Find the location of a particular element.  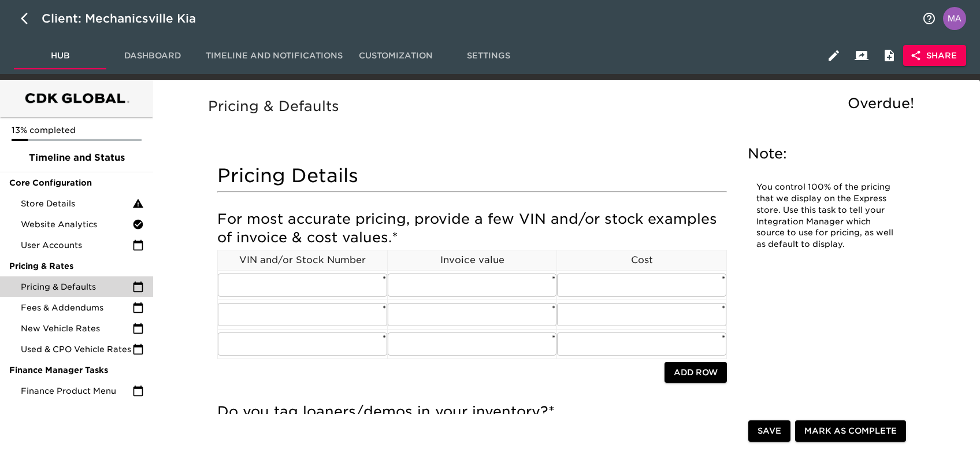

span: Pricing & Rates is located at coordinates (76, 266).